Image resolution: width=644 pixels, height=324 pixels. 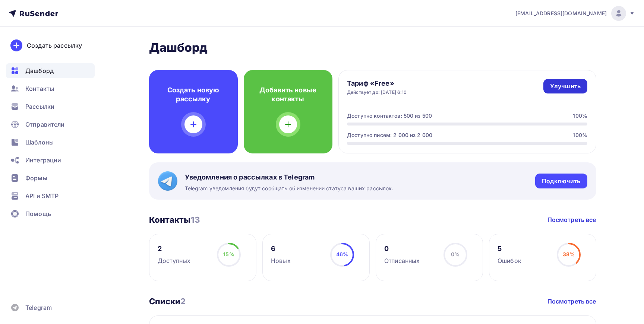 What do you see at coordinates (50, 106) in the screenshot?
I see `a: Рассылки` at bounding box center [50, 106].